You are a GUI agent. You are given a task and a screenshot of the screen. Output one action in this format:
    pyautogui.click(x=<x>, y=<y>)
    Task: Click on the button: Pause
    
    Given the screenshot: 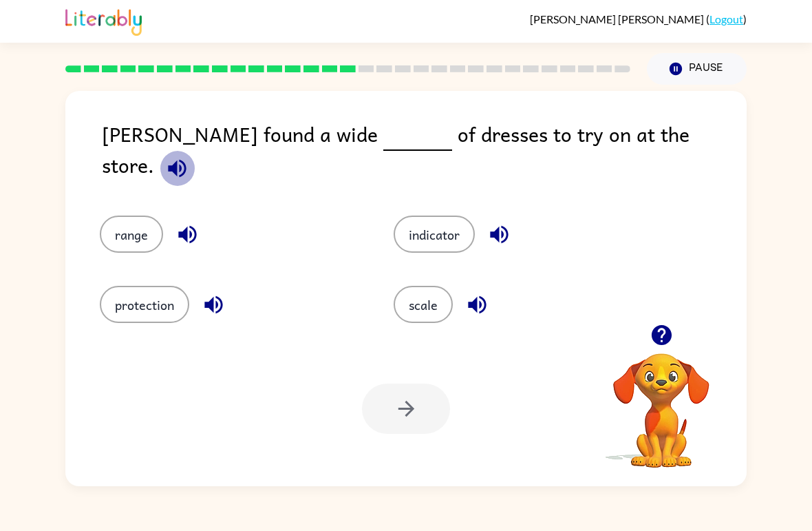 What is the action you would take?
    pyautogui.click(x=696, y=69)
    